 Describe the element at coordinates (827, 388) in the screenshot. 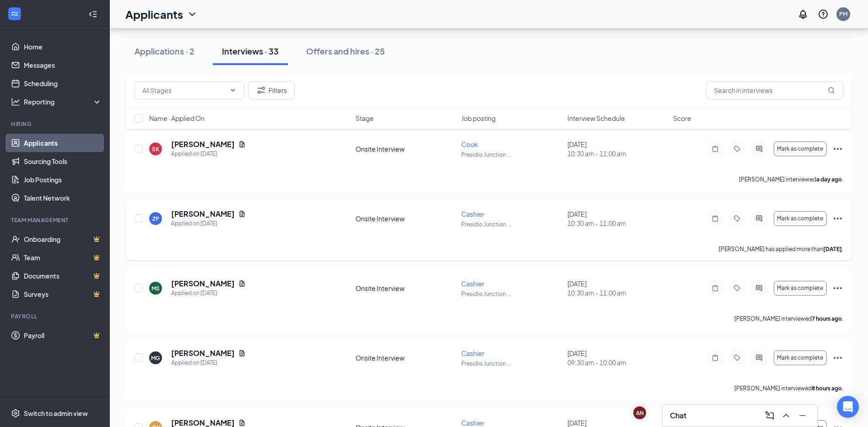

I see `b: 8 hours ago` at that location.